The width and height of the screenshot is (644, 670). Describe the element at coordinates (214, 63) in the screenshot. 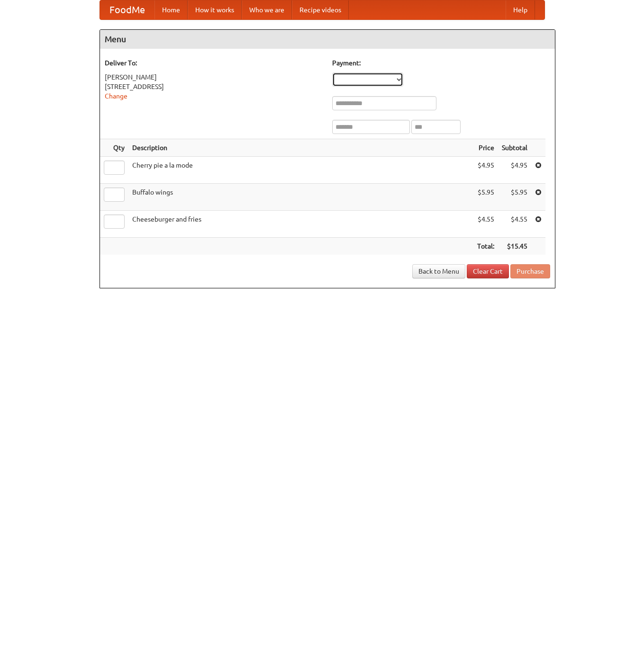

I see `h5: Deliver To:` at that location.